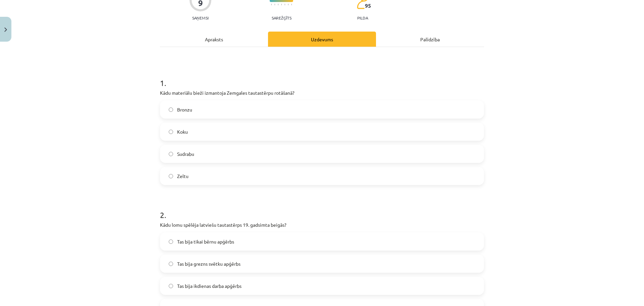 The height and width of the screenshot is (306, 644). What do you see at coordinates (171, 286) in the screenshot?
I see `input: Tas bija ikdienas darba apģērbs` at bounding box center [171, 286].